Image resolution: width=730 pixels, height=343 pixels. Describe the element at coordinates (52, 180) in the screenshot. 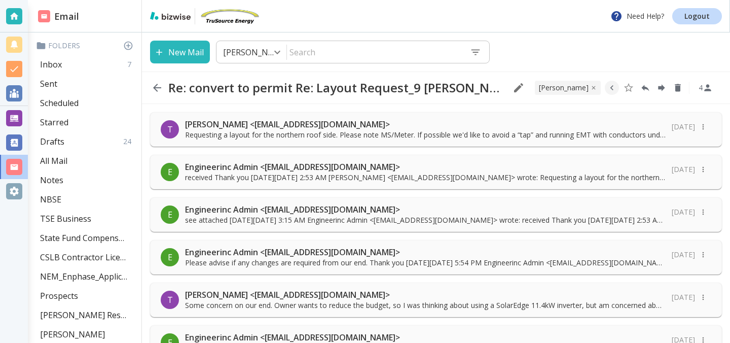

I see `p: Notes` at that location.